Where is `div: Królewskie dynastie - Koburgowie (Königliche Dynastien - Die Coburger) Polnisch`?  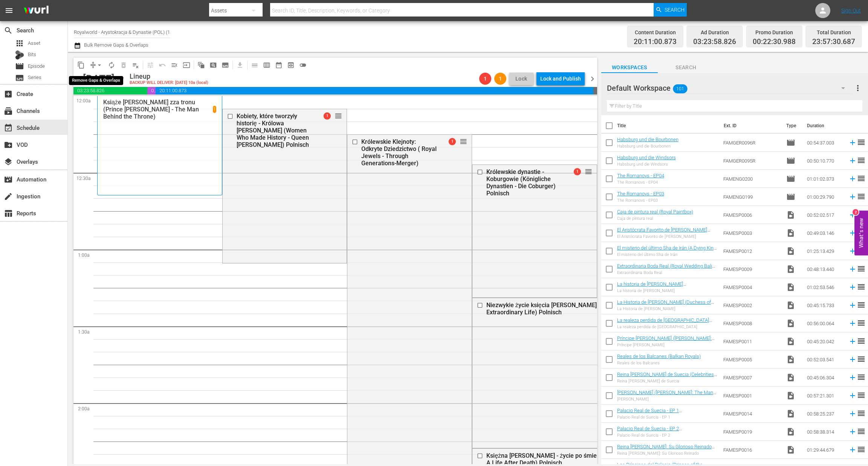
div: Królewskie dynastie - Koburgowie (Königliche Dynastien - Die Coburger) Polnisch is located at coordinates (524, 182).